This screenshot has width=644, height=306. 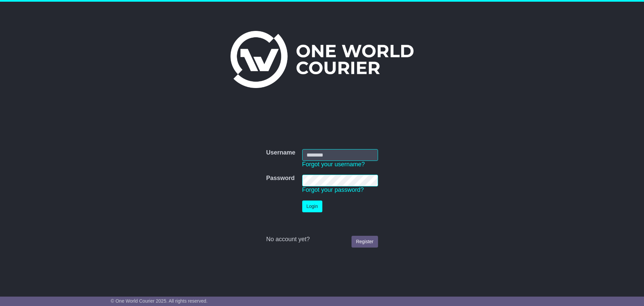 I want to click on span: © One World Courier 2025. All rights reserved., so click(x=159, y=301).